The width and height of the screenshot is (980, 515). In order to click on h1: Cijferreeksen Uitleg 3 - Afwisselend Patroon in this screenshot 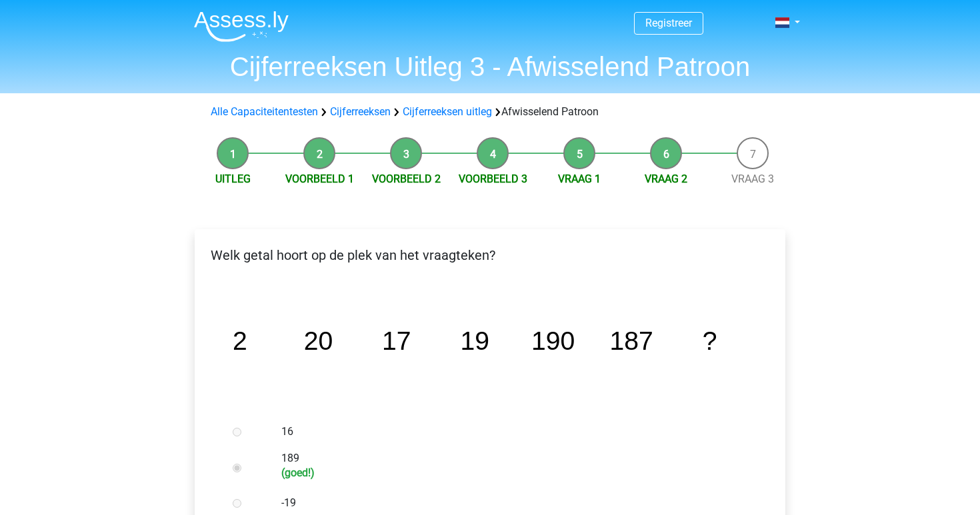, I will do `click(490, 67)`.